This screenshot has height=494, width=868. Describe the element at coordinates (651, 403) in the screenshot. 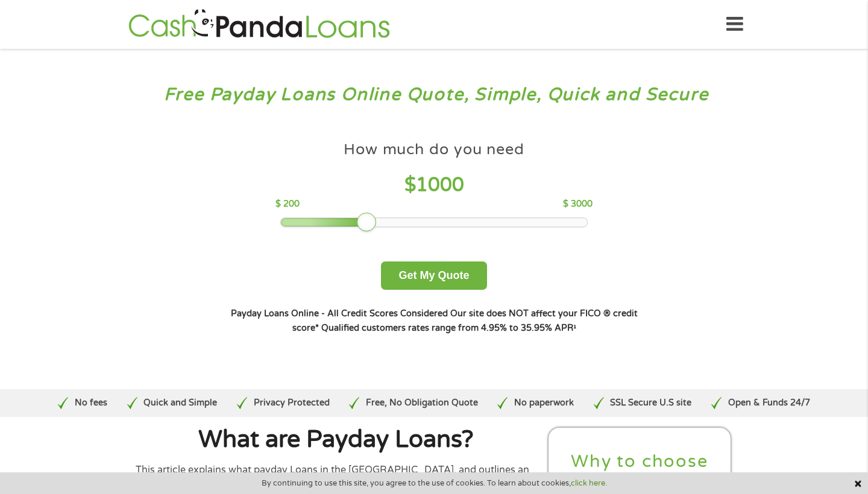

I see `p: SSL Secure U.S site` at that location.